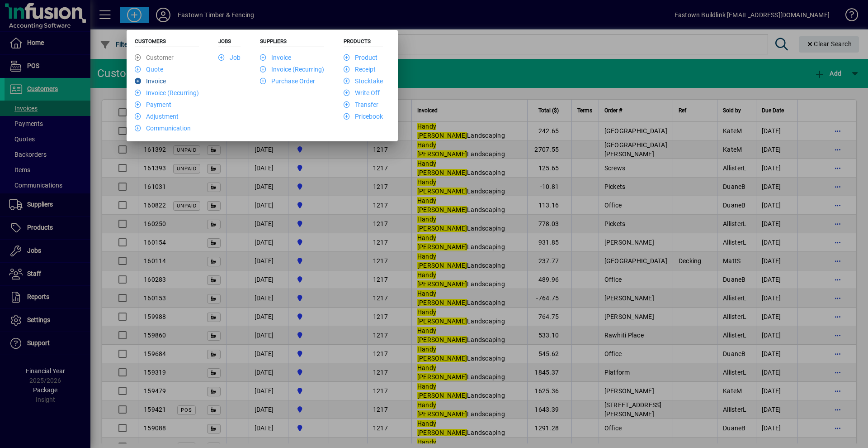 The image size is (868, 448). What do you see at coordinates (156, 116) in the screenshot?
I see `a: Adjustment` at bounding box center [156, 116].